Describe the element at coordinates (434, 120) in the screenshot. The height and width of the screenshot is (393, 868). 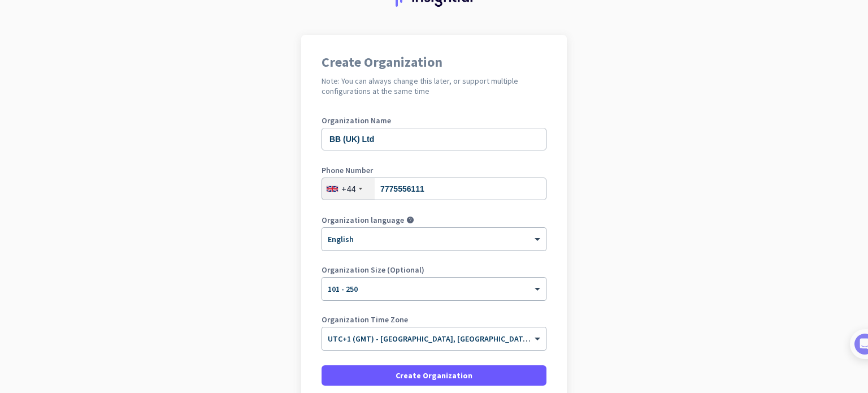
I see `label: Organization Name` at that location.